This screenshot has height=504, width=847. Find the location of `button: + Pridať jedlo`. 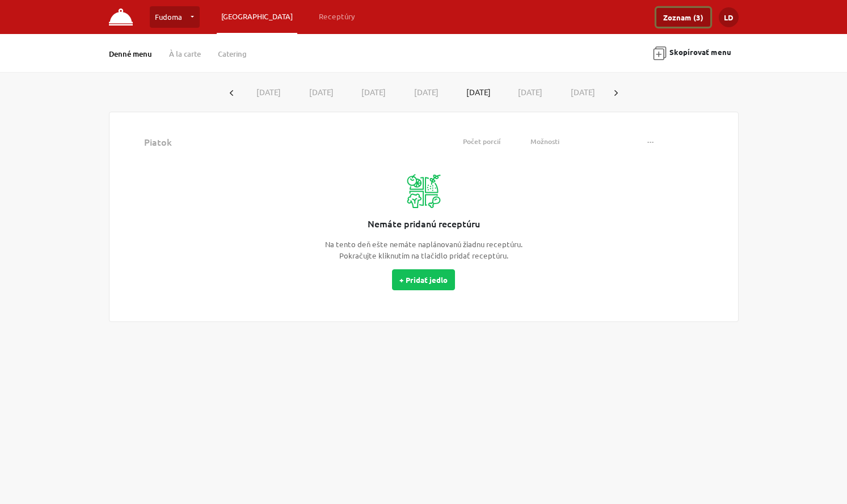

button: + Pridať jedlo is located at coordinates (424, 279).